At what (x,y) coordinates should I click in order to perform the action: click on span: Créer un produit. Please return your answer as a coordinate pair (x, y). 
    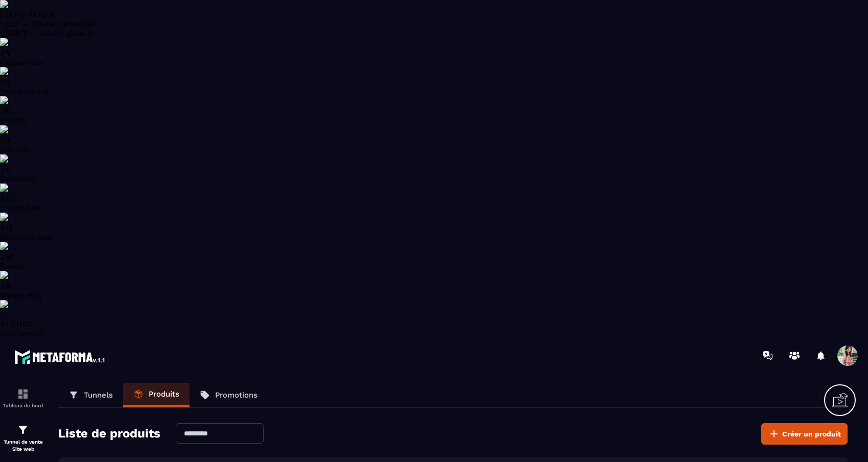
    Looking at the image, I should click on (811, 434).